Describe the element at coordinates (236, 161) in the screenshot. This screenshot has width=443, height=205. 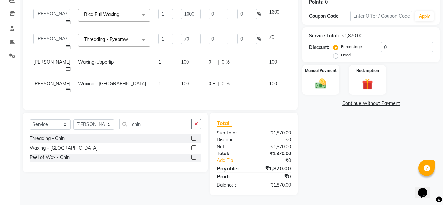
I see `a: Add Tip` at that location.